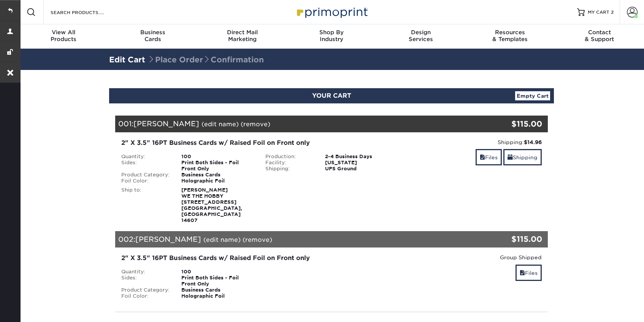 This screenshot has width=644, height=322. I want to click on div: Facility:, so click(290, 163).